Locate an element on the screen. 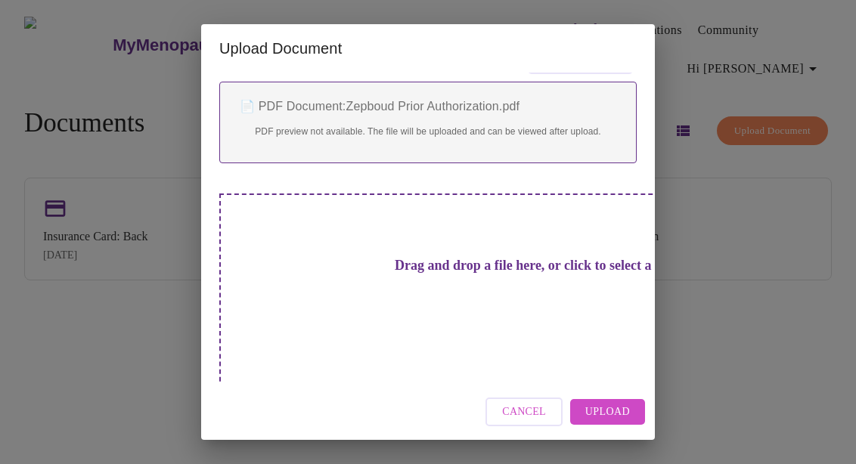 This screenshot has height=464, width=856. span: Upload is located at coordinates (607, 412).